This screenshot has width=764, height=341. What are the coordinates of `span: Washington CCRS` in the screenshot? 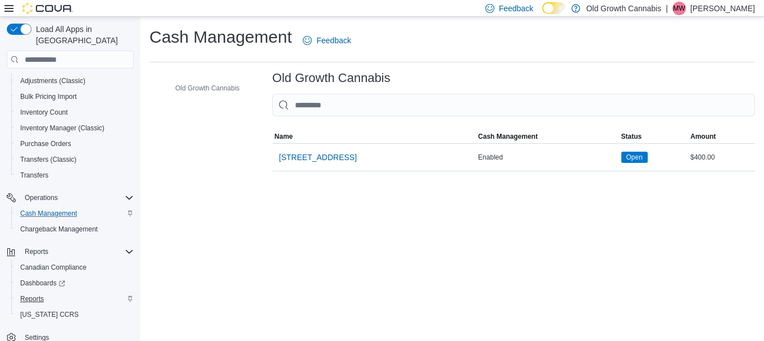 It's located at (75, 315).